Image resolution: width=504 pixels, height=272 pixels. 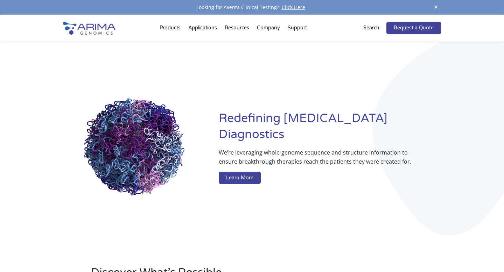 What do you see at coordinates (316, 160) in the screenshot?
I see `p: We’re leveraging whole-genome sequence and structure information to ensure breakthrough therapies...` at bounding box center [316, 160].